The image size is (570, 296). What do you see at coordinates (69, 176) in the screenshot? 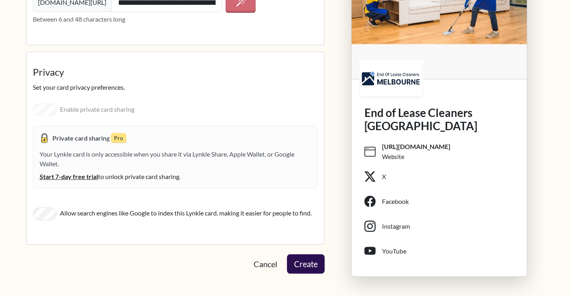
I see `span: Start 7-day free trial` at bounding box center [69, 176].